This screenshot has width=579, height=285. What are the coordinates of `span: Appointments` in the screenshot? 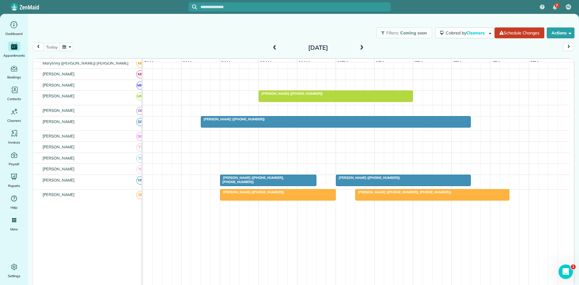 It's located at (14, 55).